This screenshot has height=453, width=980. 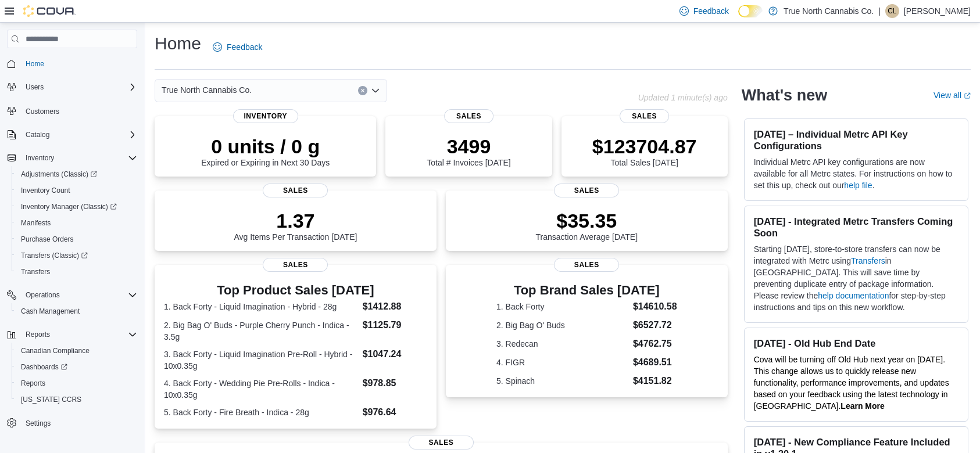 I want to click on p: 3499, so click(x=469, y=146).